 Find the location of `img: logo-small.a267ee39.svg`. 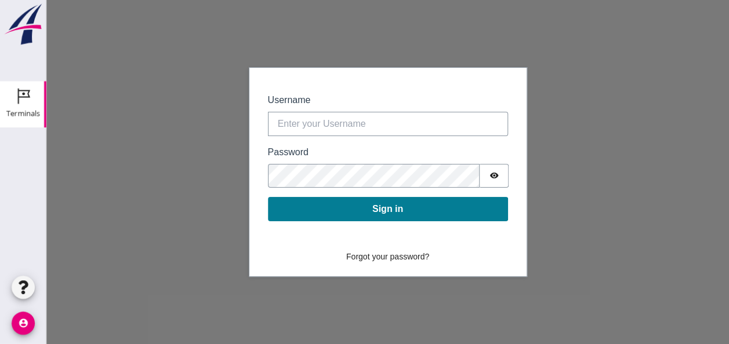

img: logo-small.a267ee39.svg is located at coordinates (23, 24).